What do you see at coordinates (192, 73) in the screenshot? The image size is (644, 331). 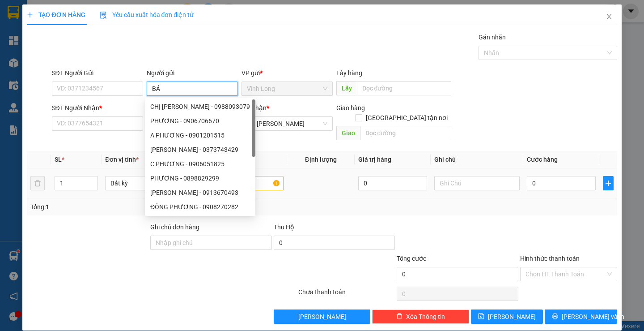 I see `div: Người gửi` at bounding box center [192, 73].